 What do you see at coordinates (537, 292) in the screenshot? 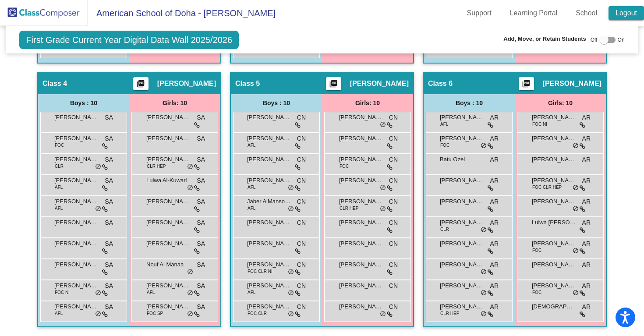
I see `span: FOC` at bounding box center [537, 292].